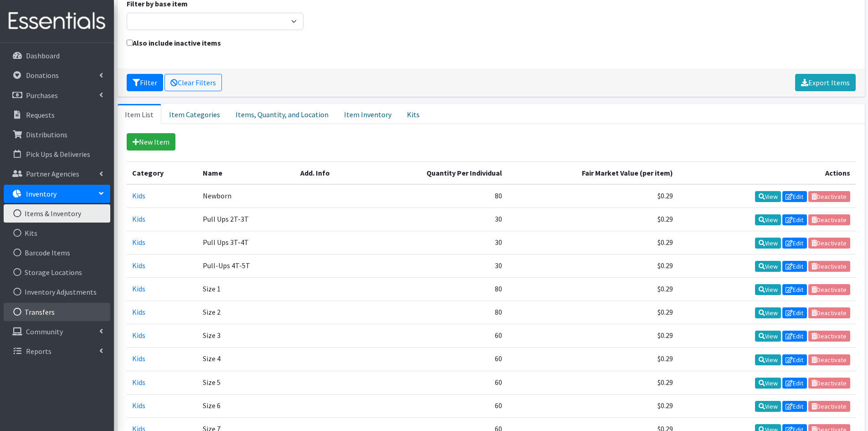 Image resolution: width=868 pixels, height=431 pixels. What do you see at coordinates (767, 172) in the screenshot?
I see `th: Actions` at bounding box center [767, 172].